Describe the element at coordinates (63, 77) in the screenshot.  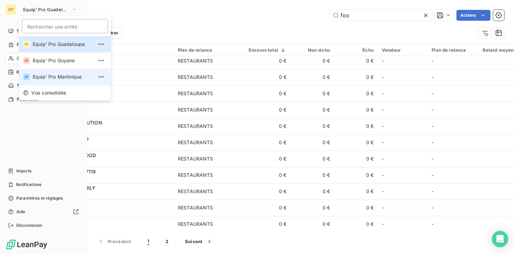
I see `span: Equip' Pro Martinique` at that location.